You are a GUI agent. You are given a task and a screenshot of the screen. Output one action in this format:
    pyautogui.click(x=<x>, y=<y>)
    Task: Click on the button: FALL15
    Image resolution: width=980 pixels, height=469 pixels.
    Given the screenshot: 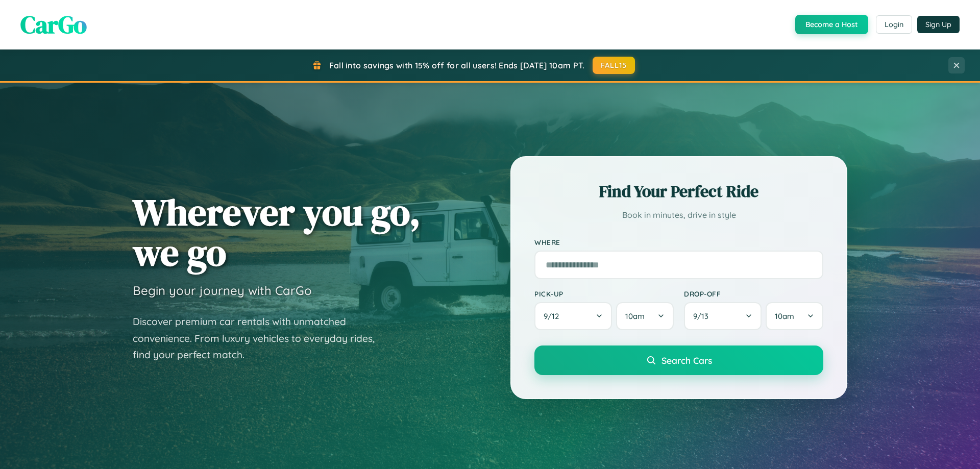 What is the action you would take?
    pyautogui.click(x=614, y=66)
    